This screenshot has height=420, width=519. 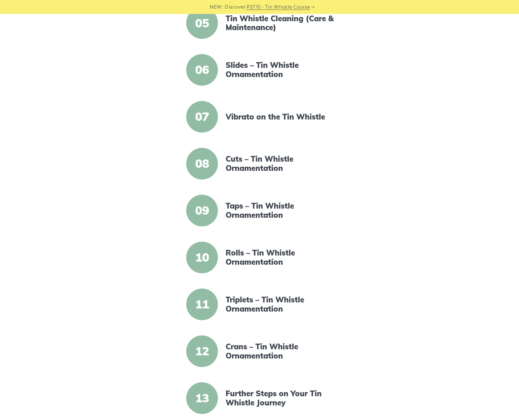 I want to click on span: 06, so click(x=202, y=70).